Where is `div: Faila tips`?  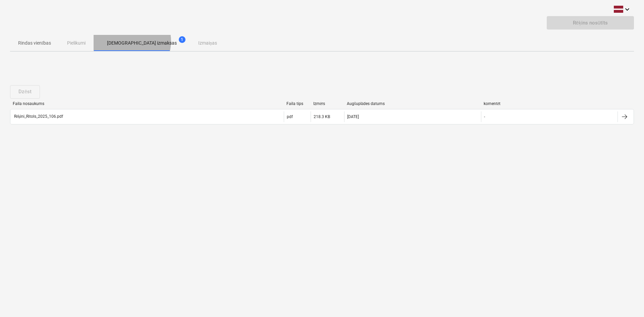 div: Faila tips is located at coordinates (297, 103).